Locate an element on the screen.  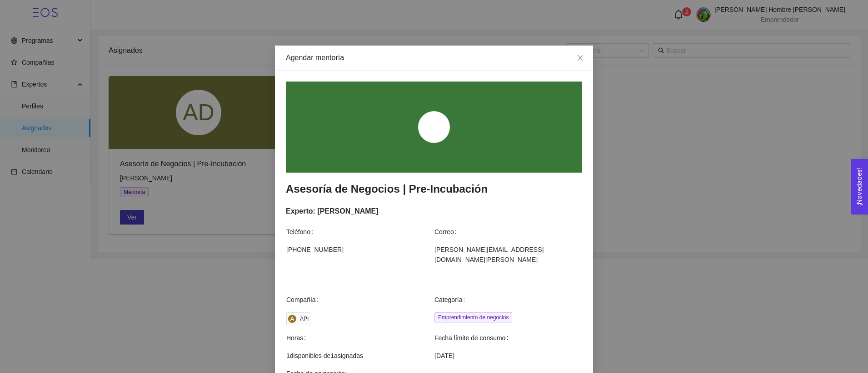
button: Open Feedback Widget is located at coordinates (859, 187).